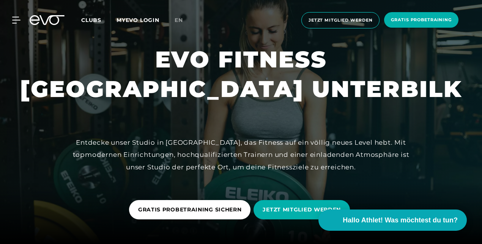 This screenshot has width=482, height=244. What do you see at coordinates (421, 20) in the screenshot?
I see `span: Gratis Probetraining` at bounding box center [421, 20].